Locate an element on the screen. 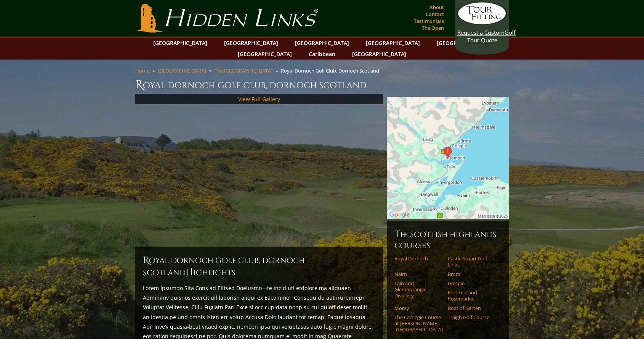  a: Brora is located at coordinates (472, 274).